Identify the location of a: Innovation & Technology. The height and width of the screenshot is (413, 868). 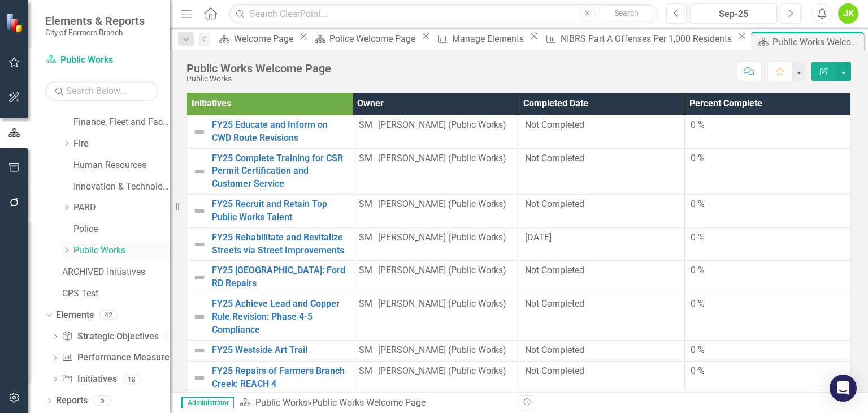
(122, 187).